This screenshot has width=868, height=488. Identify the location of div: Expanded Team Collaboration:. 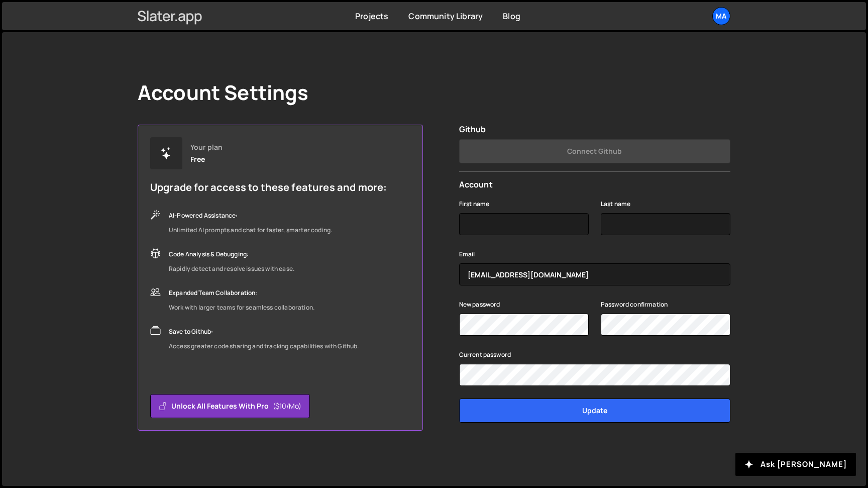
(241, 294).